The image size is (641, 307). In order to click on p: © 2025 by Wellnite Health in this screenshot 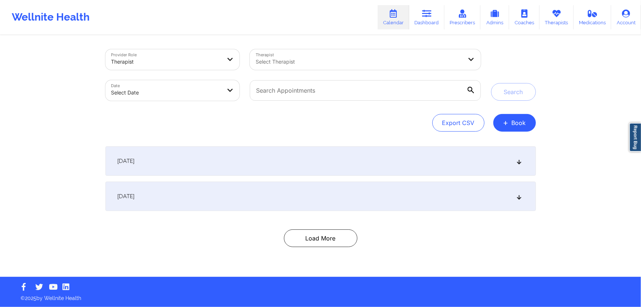, I will do `click(320, 295)`.